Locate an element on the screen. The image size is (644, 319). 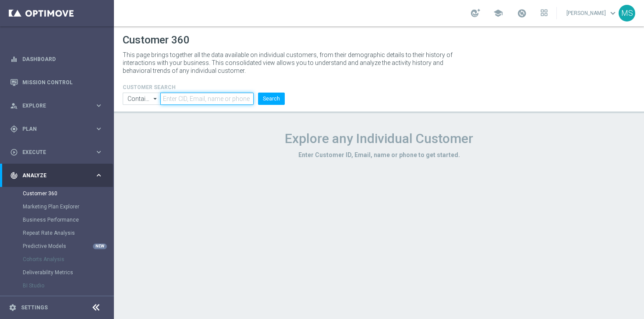
i: gps_fixed is located at coordinates (14, 129).